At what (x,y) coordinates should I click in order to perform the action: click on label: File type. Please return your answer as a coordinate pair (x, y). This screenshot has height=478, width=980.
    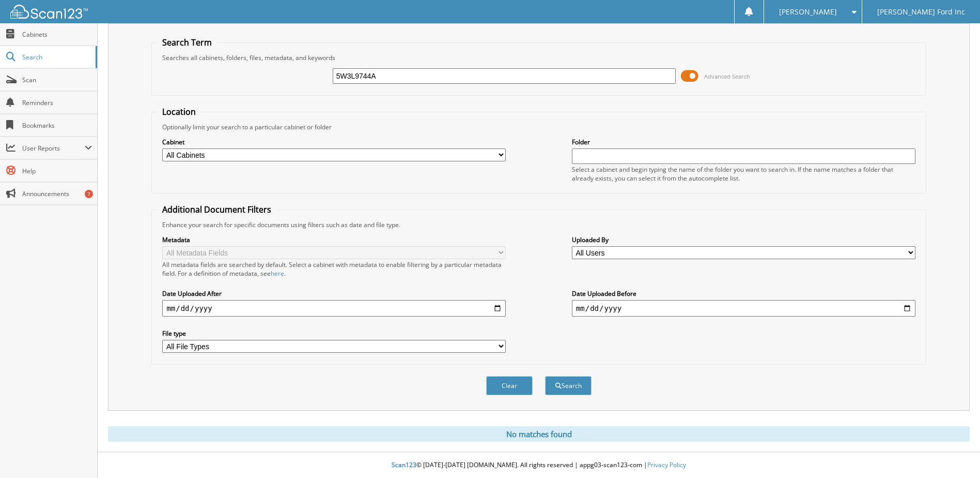
    Looking at the image, I should click on (334, 333).